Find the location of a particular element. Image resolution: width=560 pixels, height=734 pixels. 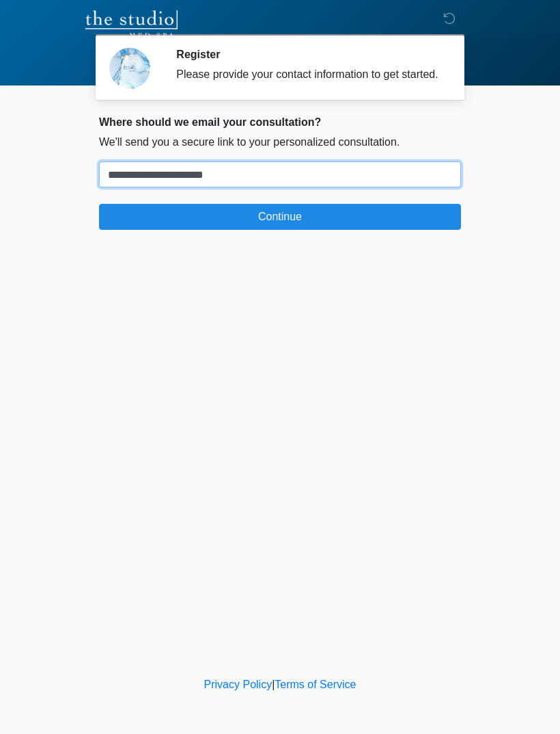

img: The Studio Med Spa Logo is located at coordinates (131, 24).